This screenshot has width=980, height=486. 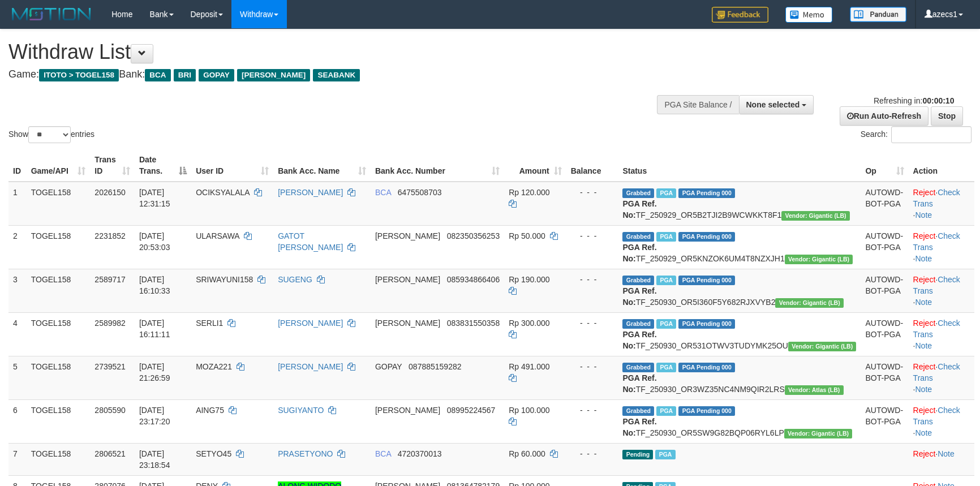 I want to click on label: Show entries, so click(x=52, y=135).